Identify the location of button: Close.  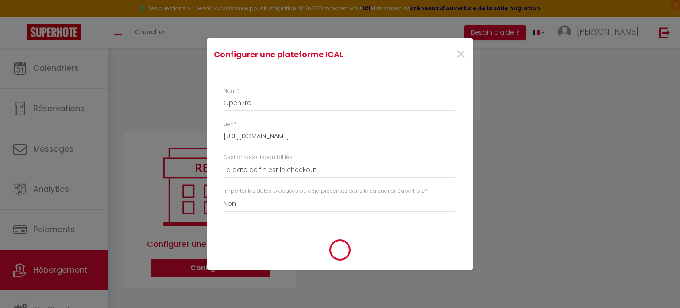
(461, 54).